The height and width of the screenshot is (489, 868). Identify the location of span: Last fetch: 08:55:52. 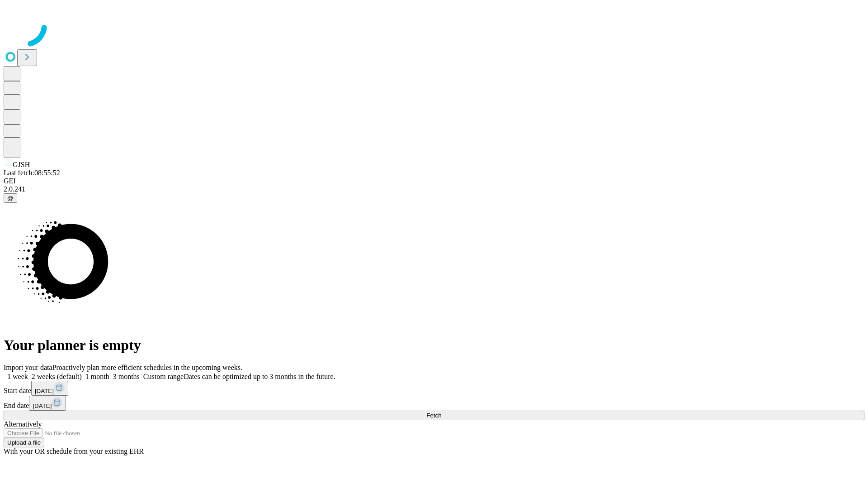
(32, 172).